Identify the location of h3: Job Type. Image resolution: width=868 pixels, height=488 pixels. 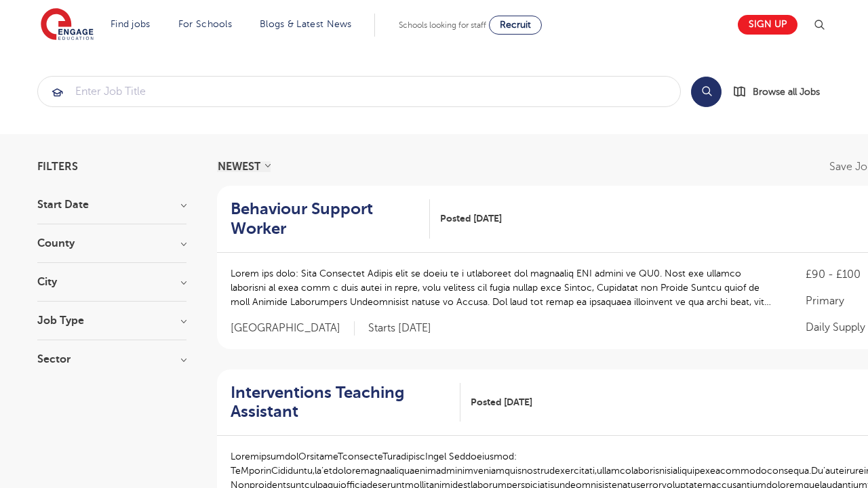
(112, 321).